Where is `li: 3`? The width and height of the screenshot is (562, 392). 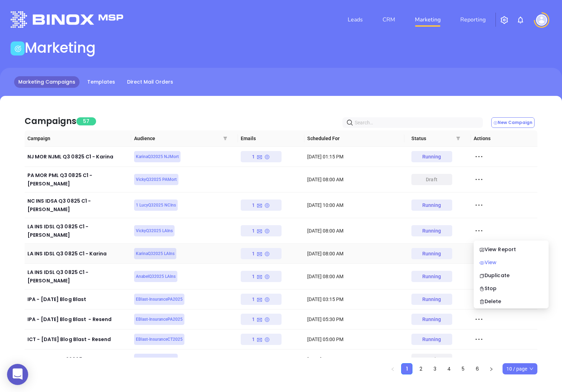
li: 3 is located at coordinates (435, 369).